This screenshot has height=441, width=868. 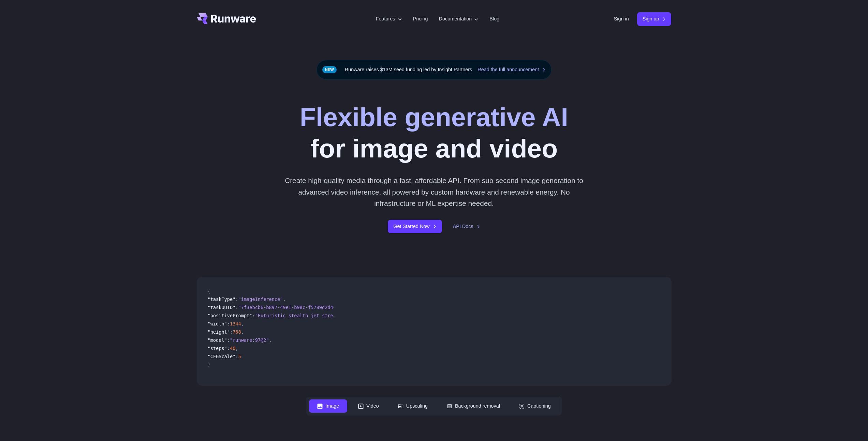 What do you see at coordinates (218, 332) in the screenshot?
I see `span: "height"` at bounding box center [218, 332].